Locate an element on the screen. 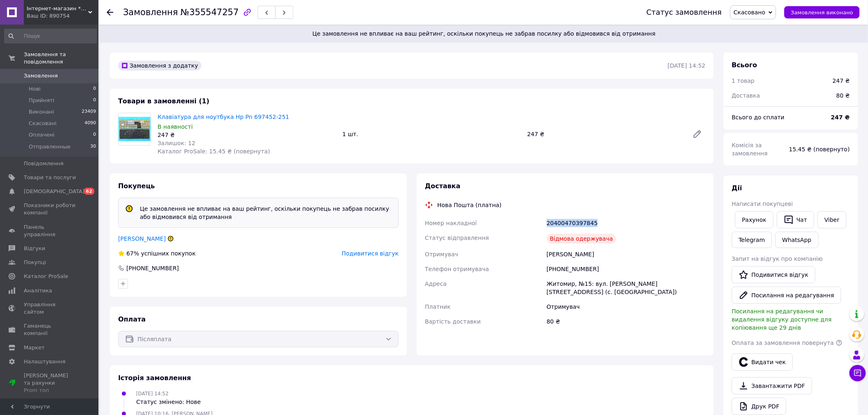 This screenshot has height=415, width=868. div: Нова Пошта (платна) is located at coordinates (469, 205).